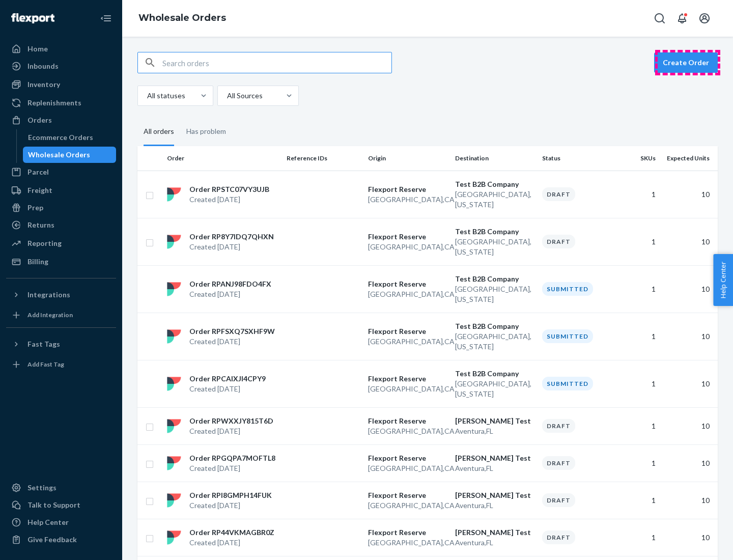 This screenshot has width=733, height=560. Describe the element at coordinates (52, 539) in the screenshot. I see `div: Give Feedback` at that location.